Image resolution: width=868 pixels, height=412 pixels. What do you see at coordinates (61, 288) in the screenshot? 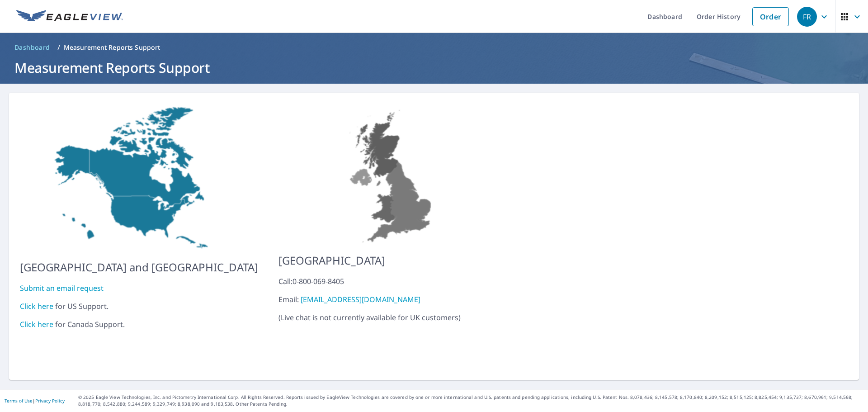
I see `a: Submit an email request` at bounding box center [61, 288].